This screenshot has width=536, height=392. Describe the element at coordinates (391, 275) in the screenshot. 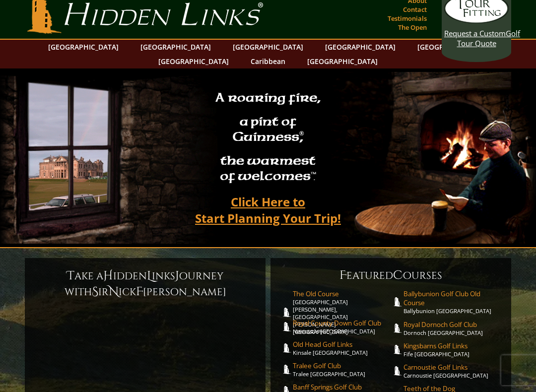

I see `h6: eatured ourses` at that location.